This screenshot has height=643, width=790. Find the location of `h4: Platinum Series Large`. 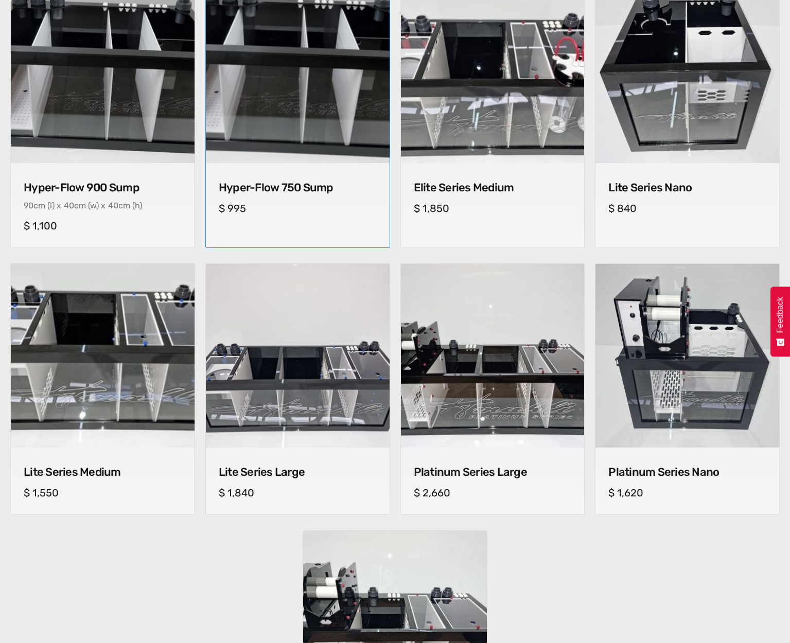

h4: Platinum Series Large is located at coordinates (492, 472).